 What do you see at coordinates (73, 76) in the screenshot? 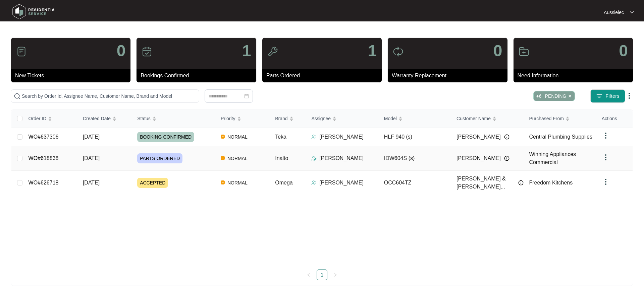
I see `p: New Tickets` at bounding box center [73, 76].